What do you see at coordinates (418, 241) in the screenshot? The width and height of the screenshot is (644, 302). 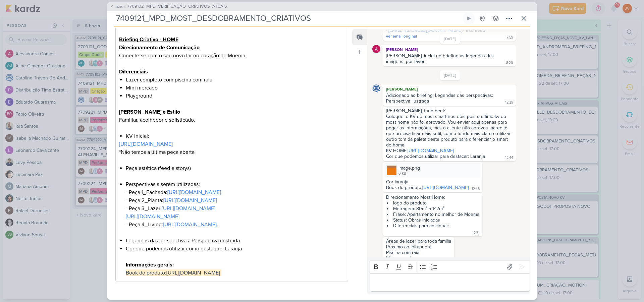 I see `div: Áreas de lazer para toda família` at bounding box center [418, 241].